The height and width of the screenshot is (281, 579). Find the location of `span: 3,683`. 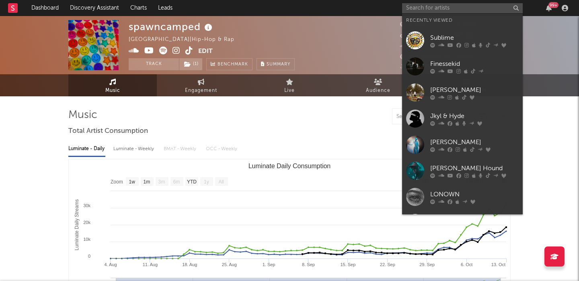

span: 3,683 is located at coordinates (412, 25).